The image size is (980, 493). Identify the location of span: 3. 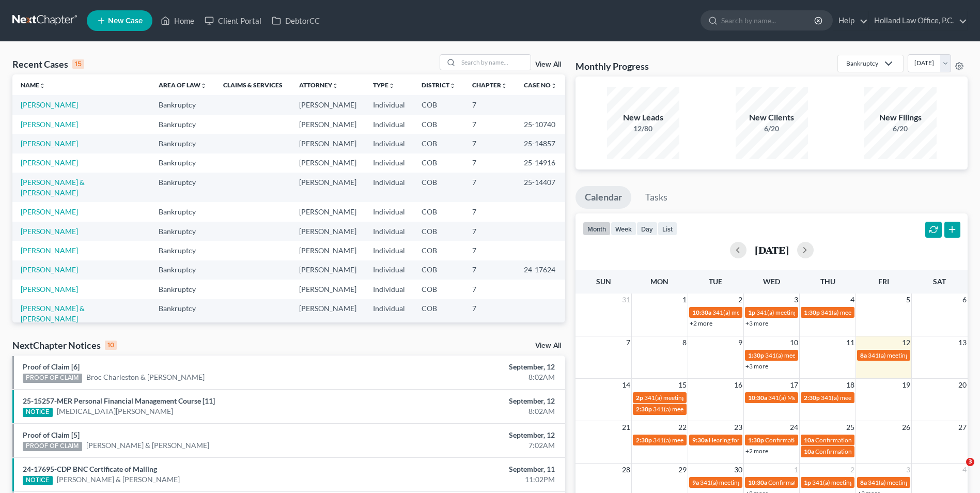
(796, 300).